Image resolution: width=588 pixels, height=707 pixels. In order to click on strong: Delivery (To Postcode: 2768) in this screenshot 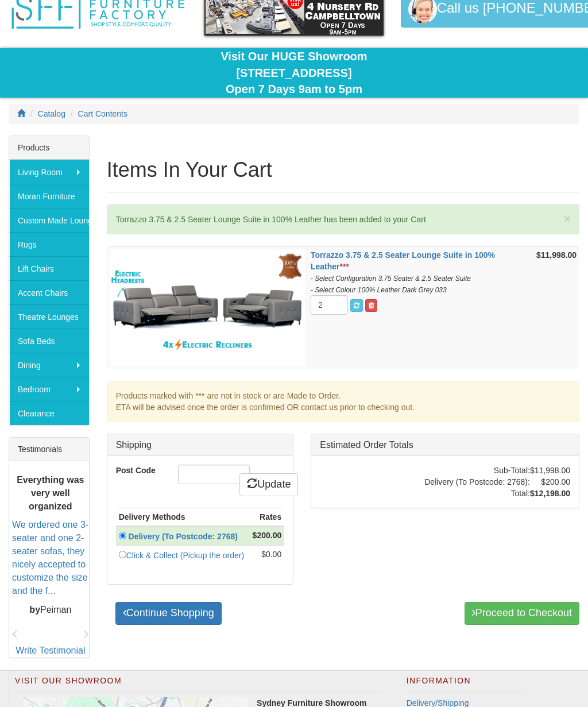, I will do `click(184, 536)`.